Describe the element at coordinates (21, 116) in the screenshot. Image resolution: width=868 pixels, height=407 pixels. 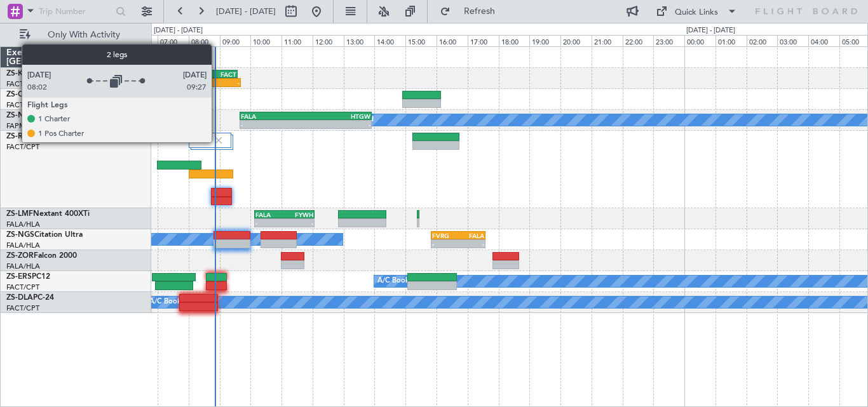
I see `span: ZS-NMZ` at that location.